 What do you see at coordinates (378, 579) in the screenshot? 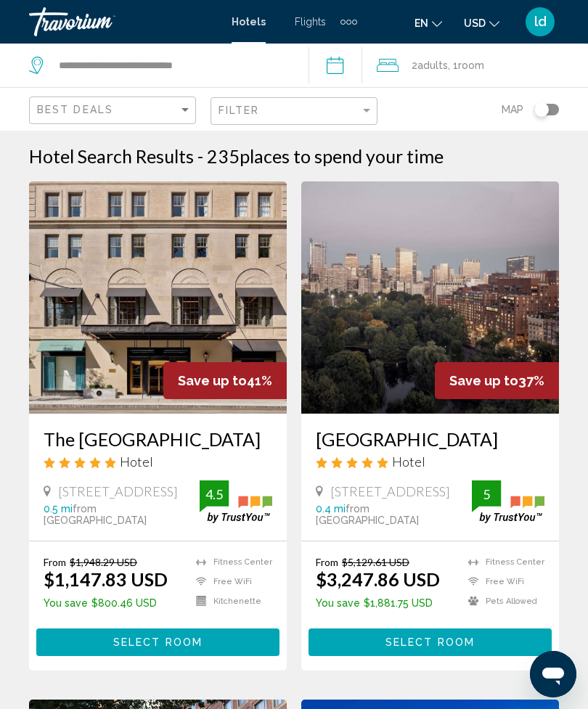
I see `ins: $3,247.86 USD` at bounding box center [378, 579].